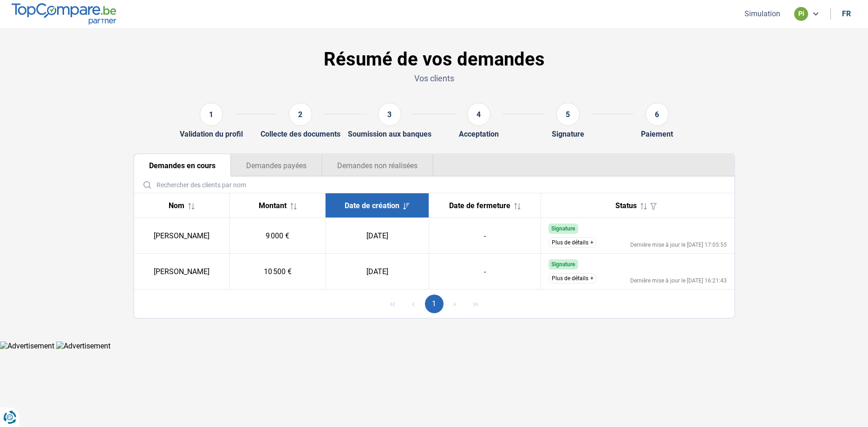 This screenshot has width=868, height=427. Describe the element at coordinates (413, 304) in the screenshot. I see `button: Previous Page` at that location.